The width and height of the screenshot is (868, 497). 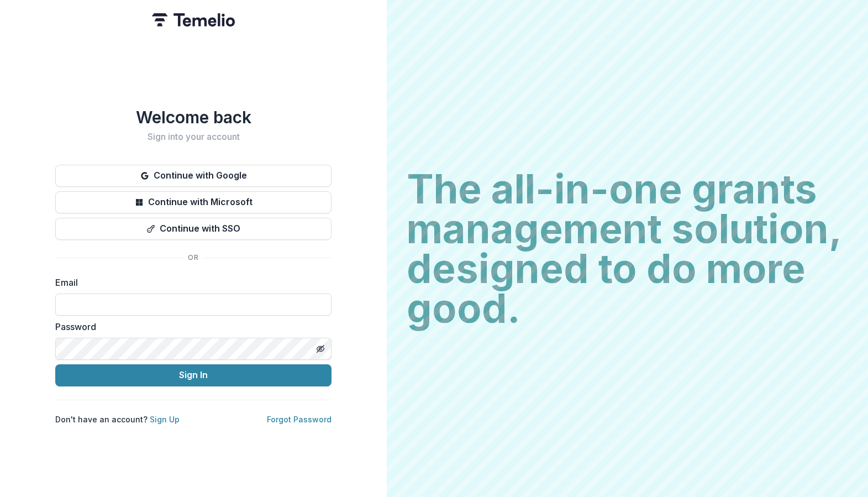 I want to click on button: Continue with SSO, so click(x=193, y=229).